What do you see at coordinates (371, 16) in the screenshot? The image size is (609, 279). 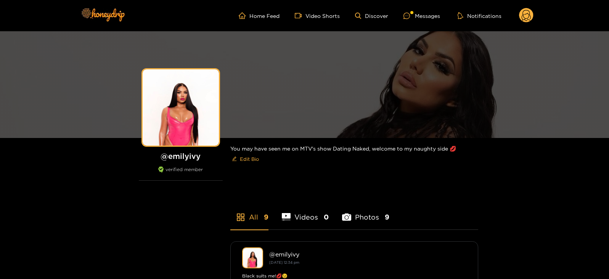 I see `a: Discover` at bounding box center [371, 16].